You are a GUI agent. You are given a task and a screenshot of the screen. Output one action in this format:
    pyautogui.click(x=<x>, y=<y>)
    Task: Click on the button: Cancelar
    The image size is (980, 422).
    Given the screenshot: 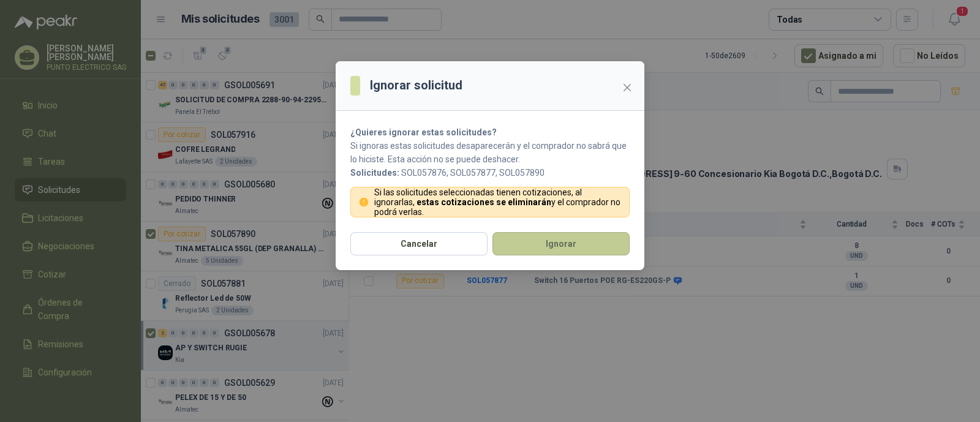 What is the action you would take?
    pyautogui.click(x=419, y=243)
    